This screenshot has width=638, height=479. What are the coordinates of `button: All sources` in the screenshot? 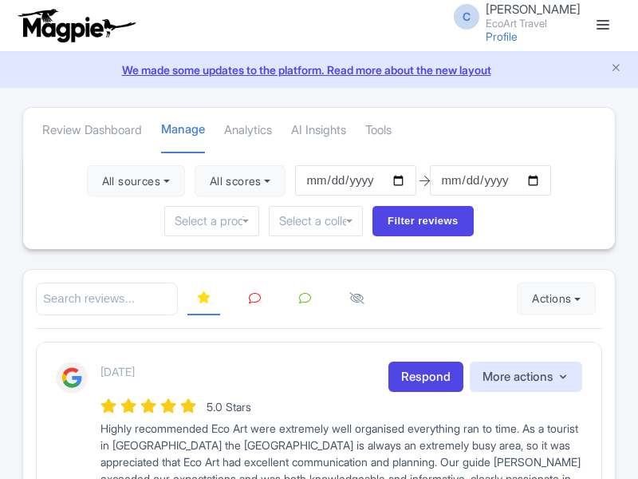 It's located at (136, 181).